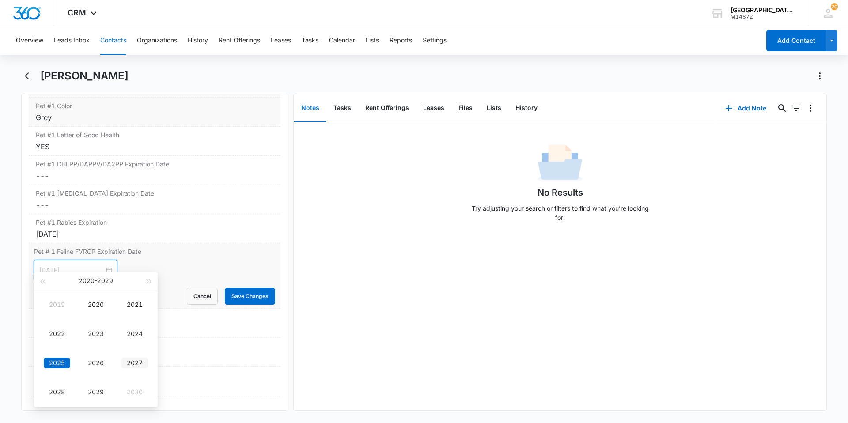 The image size is (848, 423). What do you see at coordinates (155, 353) in the screenshot?
I see `div: Pet #2 ESANo` at bounding box center [155, 353].